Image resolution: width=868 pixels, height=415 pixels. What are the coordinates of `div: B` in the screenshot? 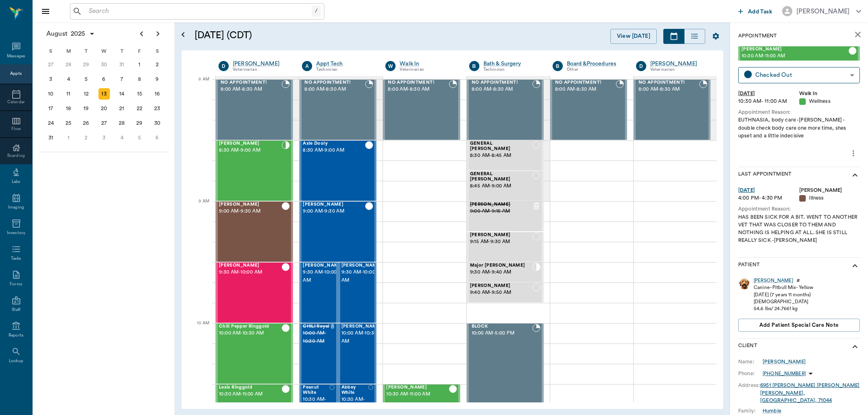 It's located at (474, 66).